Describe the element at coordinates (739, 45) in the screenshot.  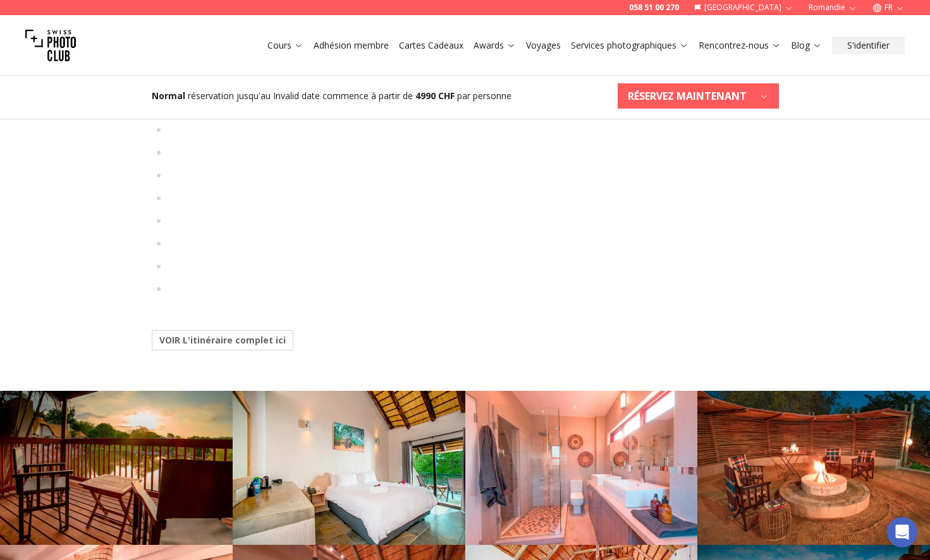
I see `button: Rencontrez-nous` at that location.